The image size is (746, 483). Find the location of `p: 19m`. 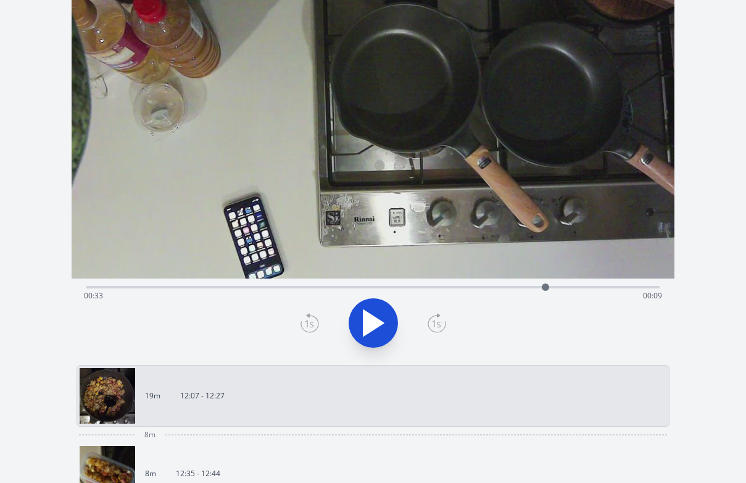

p: 19m is located at coordinates (152, 396).